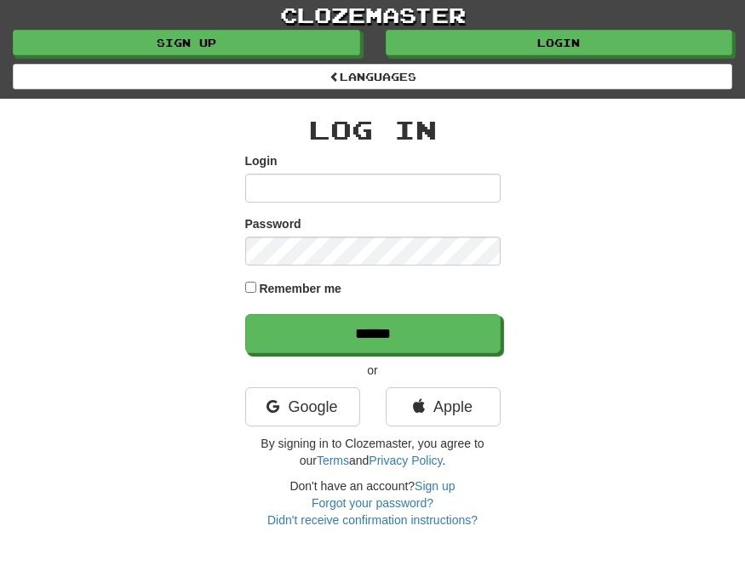 The height and width of the screenshot is (583, 745). I want to click on a: Didn't receive confirmation instructions?, so click(372, 520).